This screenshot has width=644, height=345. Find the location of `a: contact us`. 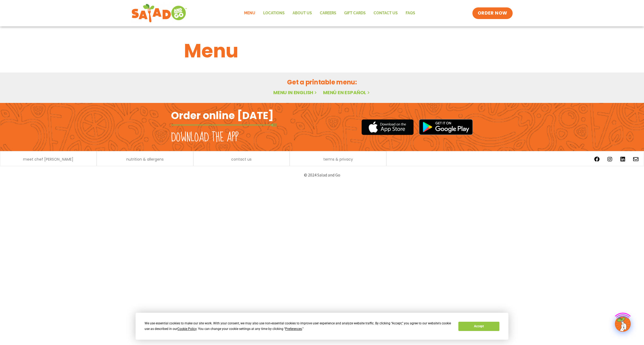

a: contact us is located at coordinates (241, 159).